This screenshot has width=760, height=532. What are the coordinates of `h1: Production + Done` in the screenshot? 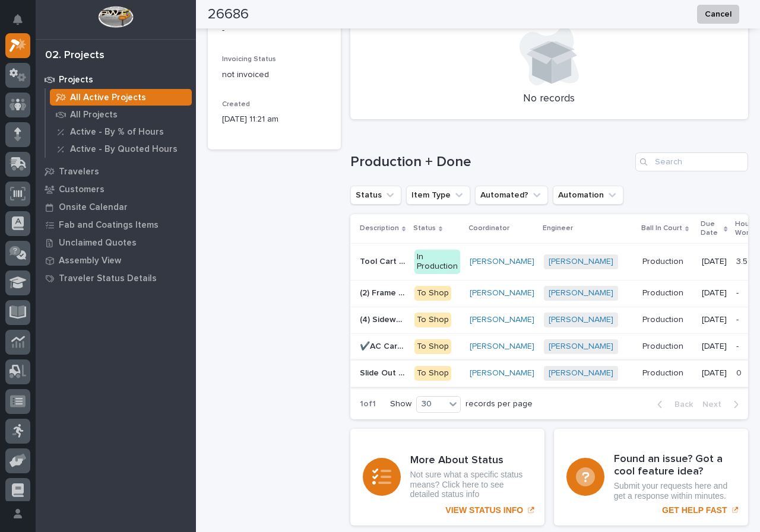 It's located at (490, 162).